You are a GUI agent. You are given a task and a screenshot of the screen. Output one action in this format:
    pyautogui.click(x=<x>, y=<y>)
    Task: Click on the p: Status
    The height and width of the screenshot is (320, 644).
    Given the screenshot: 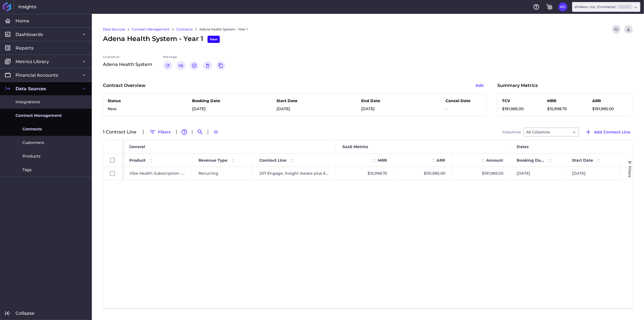 What is the action you would take?
    pyautogui.click(x=126, y=101)
    